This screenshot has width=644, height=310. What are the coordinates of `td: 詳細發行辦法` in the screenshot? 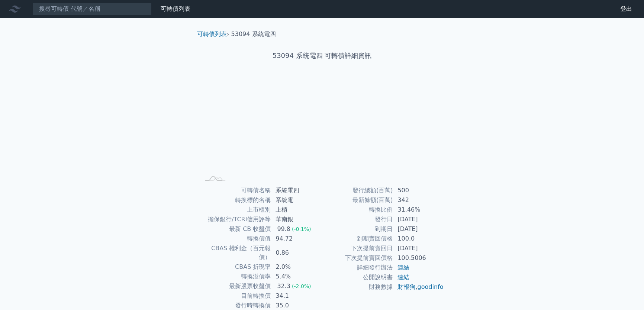 It's located at (357, 268).